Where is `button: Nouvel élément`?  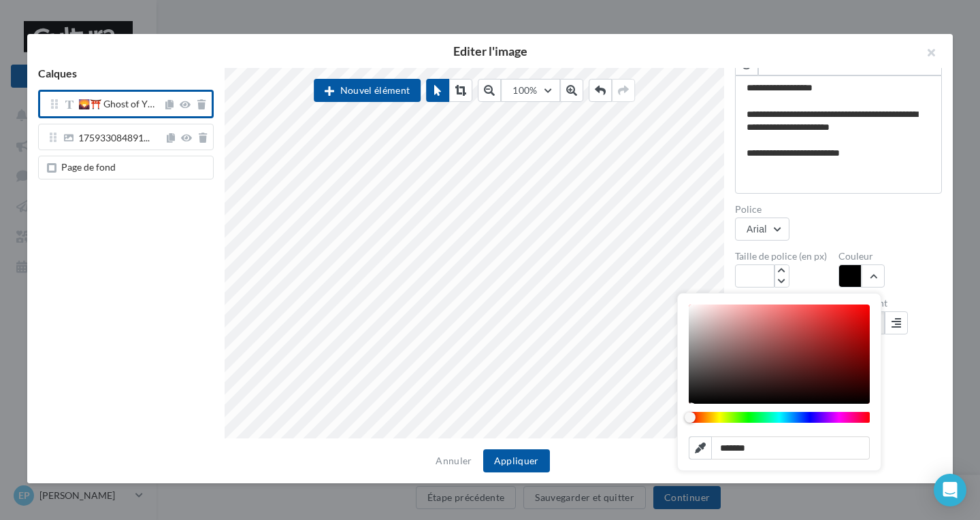
button: Nouvel élément is located at coordinates (367, 91).